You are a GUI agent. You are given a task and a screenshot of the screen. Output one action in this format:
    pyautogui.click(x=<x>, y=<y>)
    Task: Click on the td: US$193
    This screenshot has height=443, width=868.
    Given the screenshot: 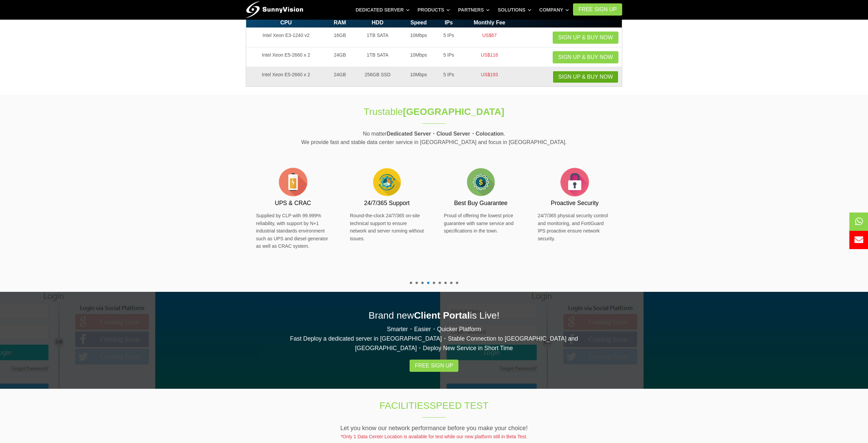 What is the action you would take?
    pyautogui.click(x=489, y=77)
    